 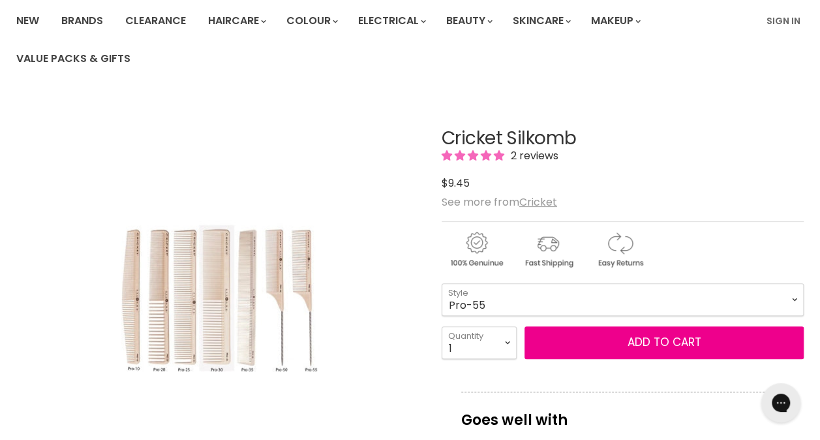 I want to click on select: Quantity, so click(x=479, y=342).